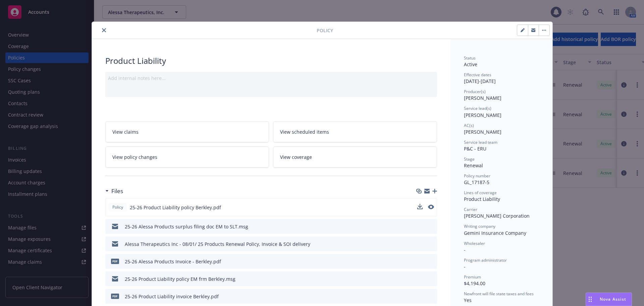 This screenshot has height=306, width=644. I want to click on span: AC(s), so click(469, 125).